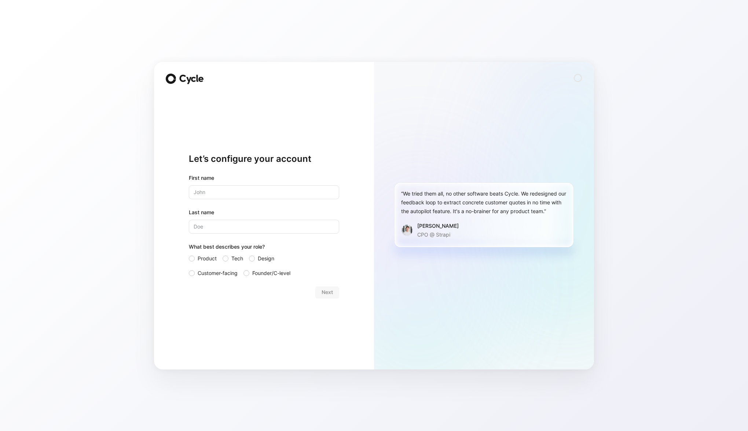  Describe the element at coordinates (207, 259) in the screenshot. I see `span: Product` at that location.